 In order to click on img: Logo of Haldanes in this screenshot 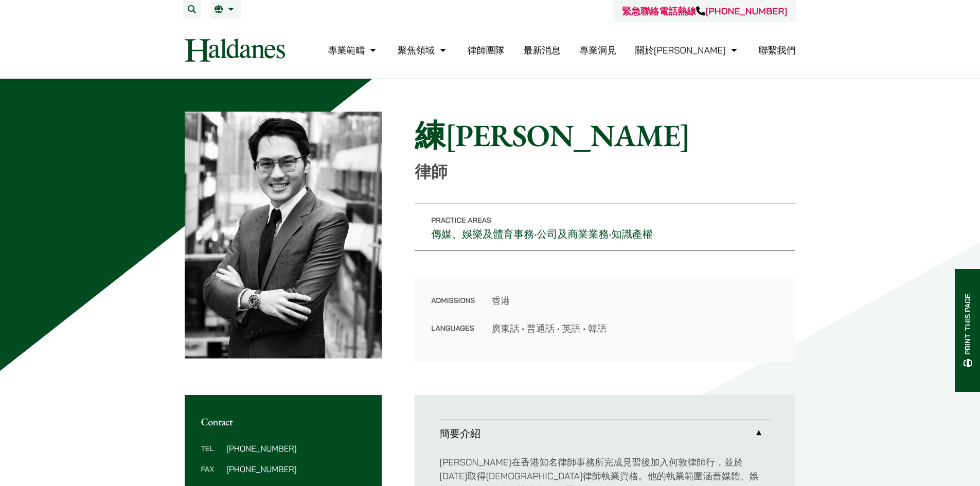, I will do `click(235, 50)`.